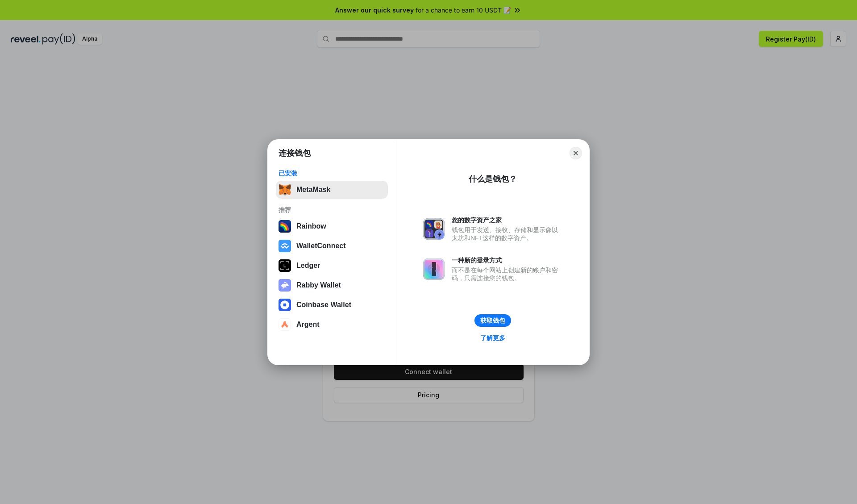 This screenshot has width=857, height=504. Describe the element at coordinates (332, 173) in the screenshot. I see `div: 已安装` at that location.